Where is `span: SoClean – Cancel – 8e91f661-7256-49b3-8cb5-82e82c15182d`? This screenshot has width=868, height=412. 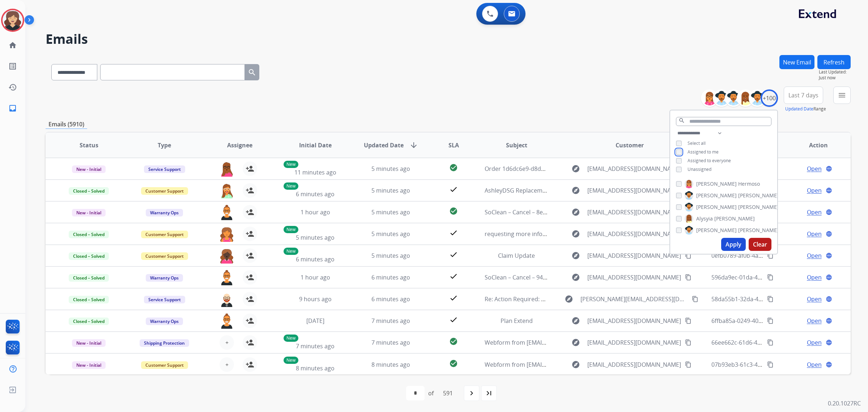 span: SoClean – Cancel – 8e91f661-7256-49b3-8cb5-82e82c15182d is located at coordinates (565, 212).